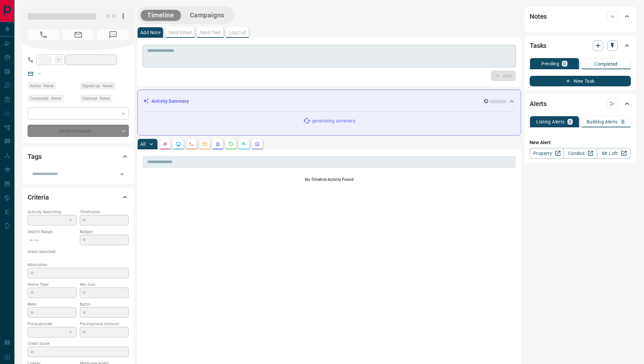 The width and height of the screenshot is (644, 364). I want to click on p: Pre-Approved:, so click(52, 324).